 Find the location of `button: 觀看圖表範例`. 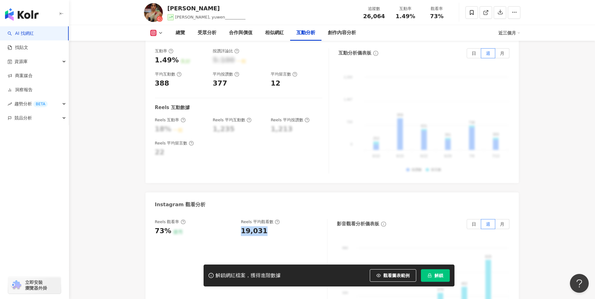

button: 觀看圖表範例 is located at coordinates (393, 276).